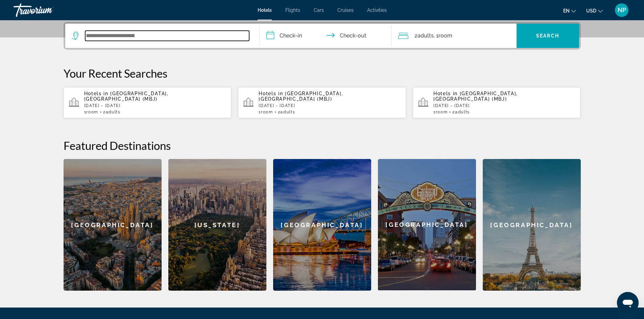 The width and height of the screenshot is (644, 319). Describe the element at coordinates (346, 10) in the screenshot. I see `a: Cruises` at that location.